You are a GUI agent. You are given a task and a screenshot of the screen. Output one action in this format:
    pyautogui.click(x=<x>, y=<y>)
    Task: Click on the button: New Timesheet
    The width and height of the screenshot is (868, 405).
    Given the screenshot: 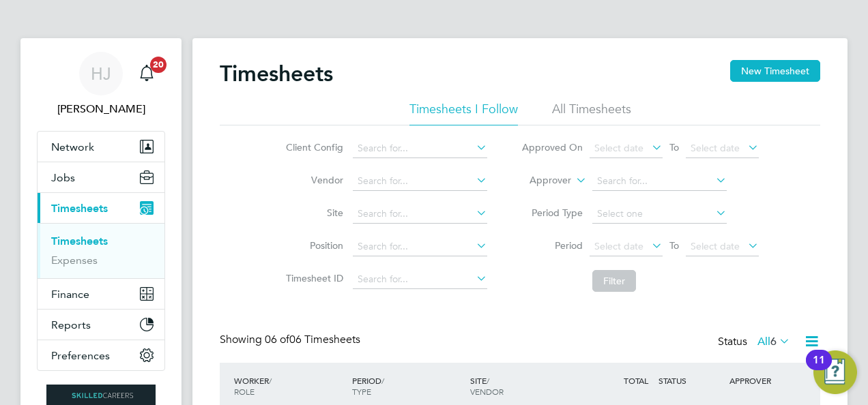 What is the action you would take?
    pyautogui.click(x=775, y=71)
    